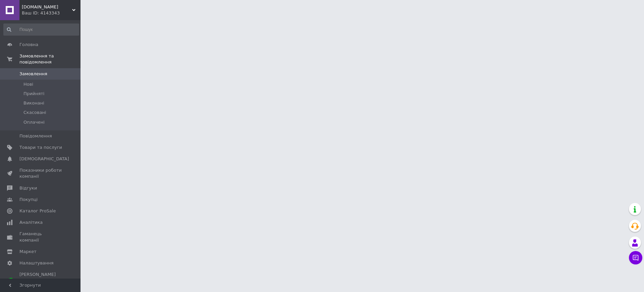  I want to click on span: Покупці, so click(29, 200).